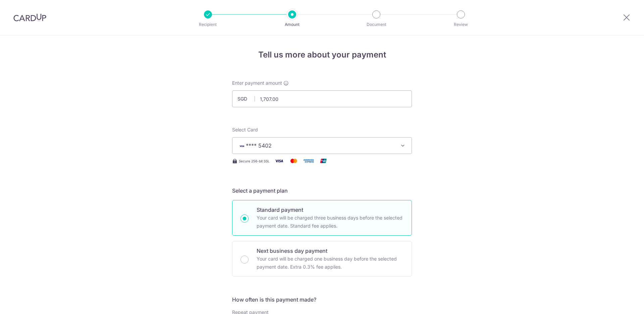  What do you see at coordinates (294, 161) in the screenshot?
I see `img: Mastercard` at bounding box center [294, 161].